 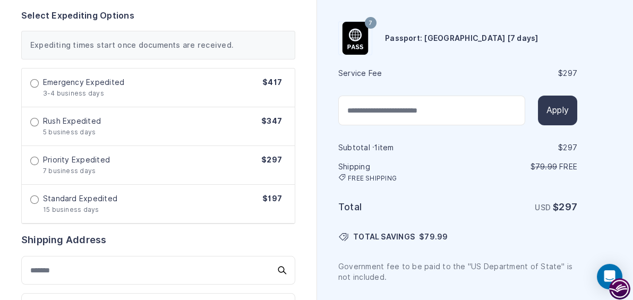 I want to click on span: Priority Expedited, so click(x=77, y=160).